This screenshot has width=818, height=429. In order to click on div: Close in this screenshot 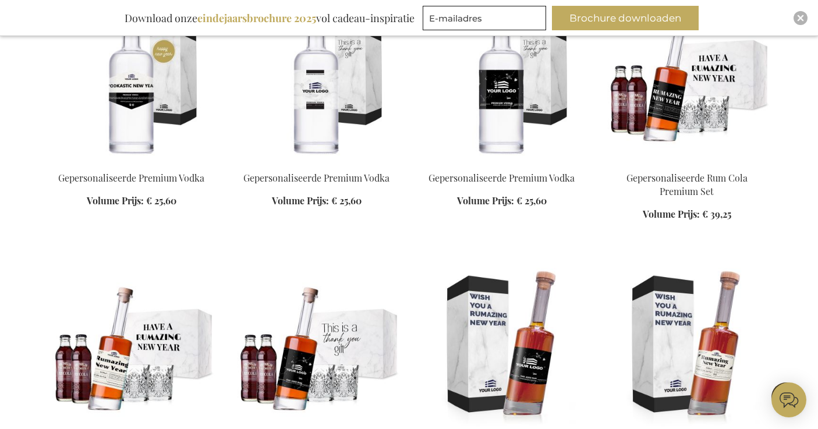, I will do `click(800, 18)`.